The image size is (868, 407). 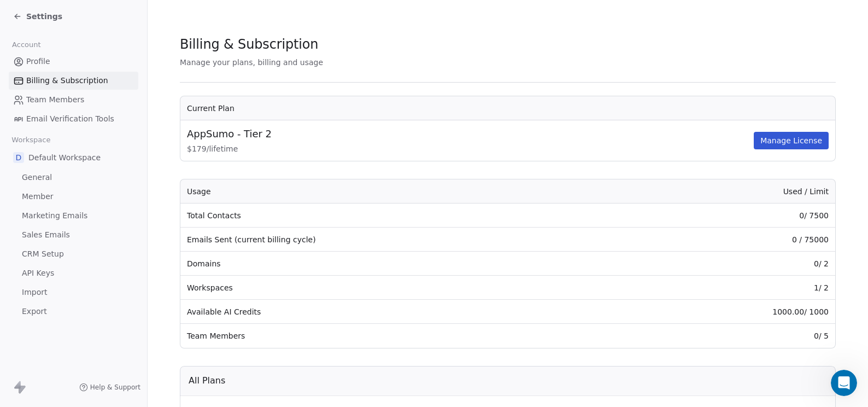 I want to click on a: Marketing Emails, so click(x=73, y=215).